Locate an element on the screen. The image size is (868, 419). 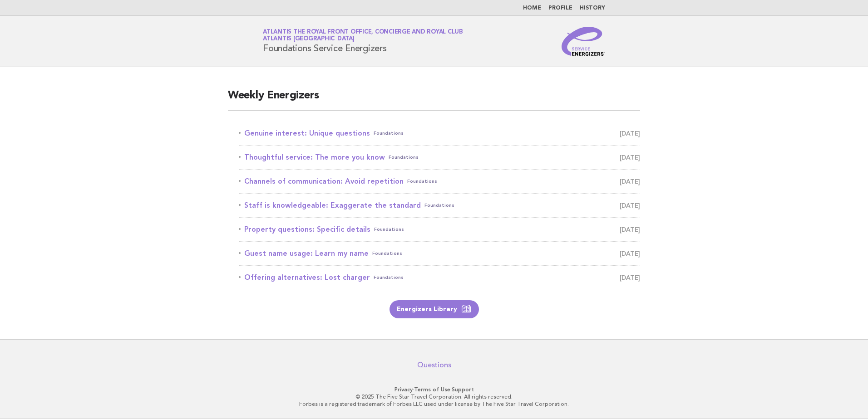
a: History is located at coordinates (593, 8).